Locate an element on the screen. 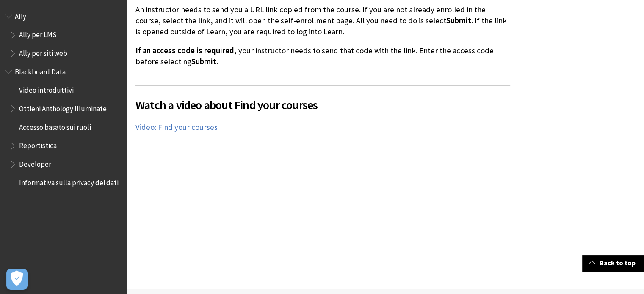  button: Apri preferenze is located at coordinates (17, 279).